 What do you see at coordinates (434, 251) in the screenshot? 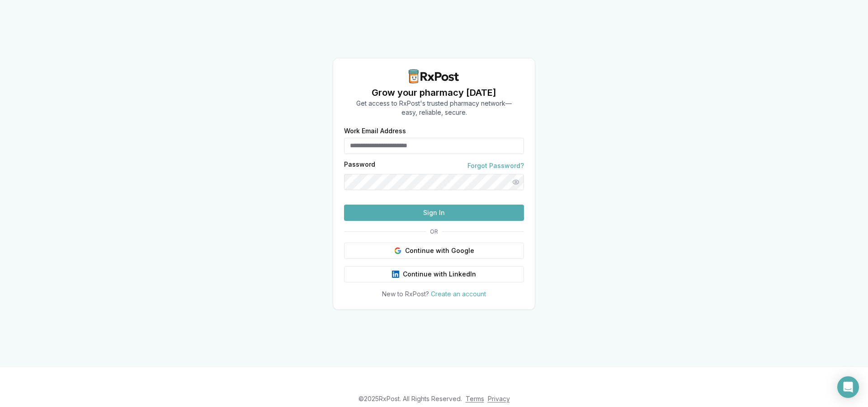
I see `button: Continue with Google` at bounding box center [434, 251].